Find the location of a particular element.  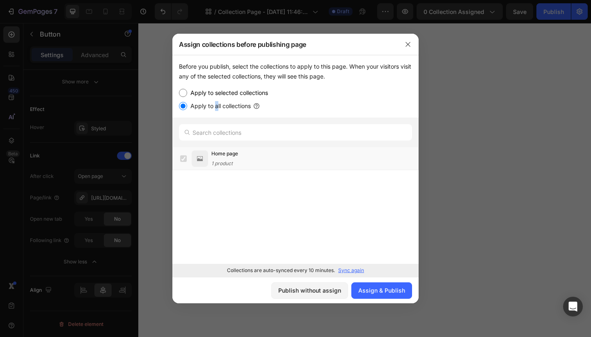

input: Search collections is located at coordinates (296, 132).